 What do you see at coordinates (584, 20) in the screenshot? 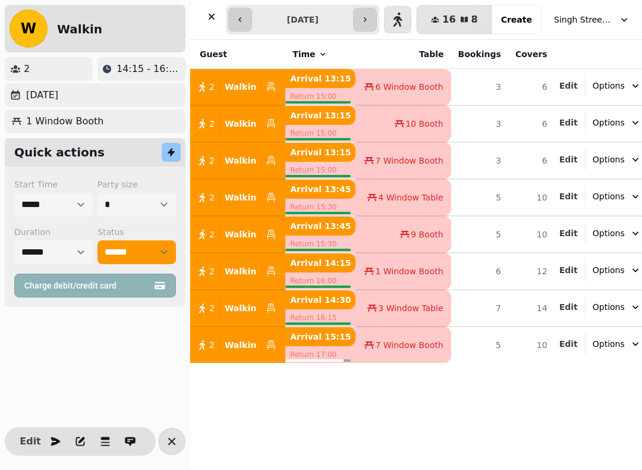
I see `span: Singh Street Bruntsfield` at bounding box center [584, 20].